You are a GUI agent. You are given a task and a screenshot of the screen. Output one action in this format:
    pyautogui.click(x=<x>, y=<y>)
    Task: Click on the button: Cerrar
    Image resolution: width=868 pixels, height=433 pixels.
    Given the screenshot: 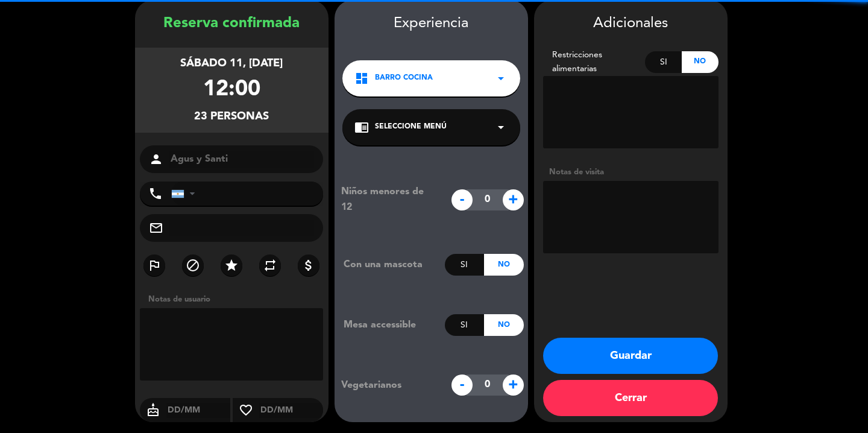 What is the action you would take?
    pyautogui.click(x=631, y=398)
    